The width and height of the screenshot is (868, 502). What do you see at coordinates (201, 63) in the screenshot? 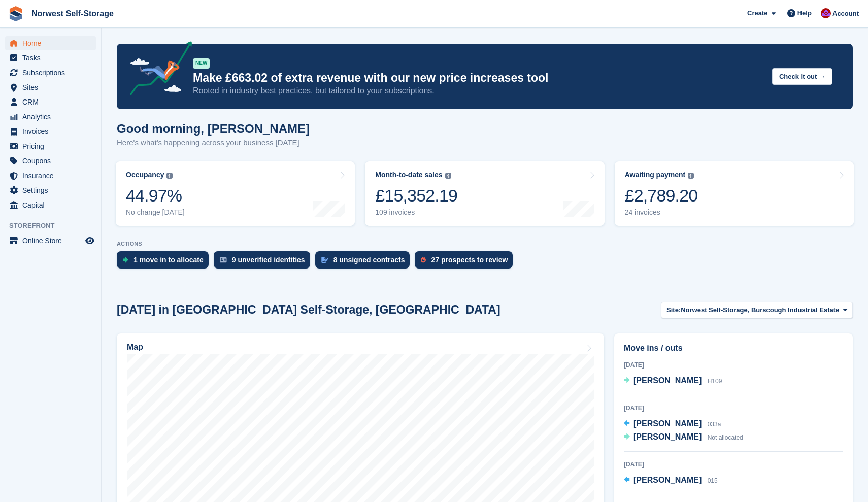
I see `div: NEW` at bounding box center [201, 63].